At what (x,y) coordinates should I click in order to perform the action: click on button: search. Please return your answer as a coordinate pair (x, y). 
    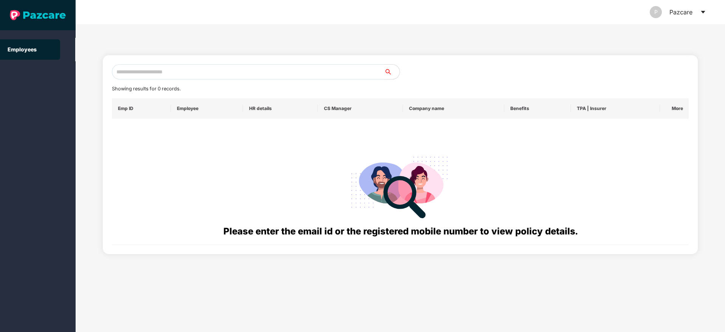
    Looking at the image, I should click on (392, 72).